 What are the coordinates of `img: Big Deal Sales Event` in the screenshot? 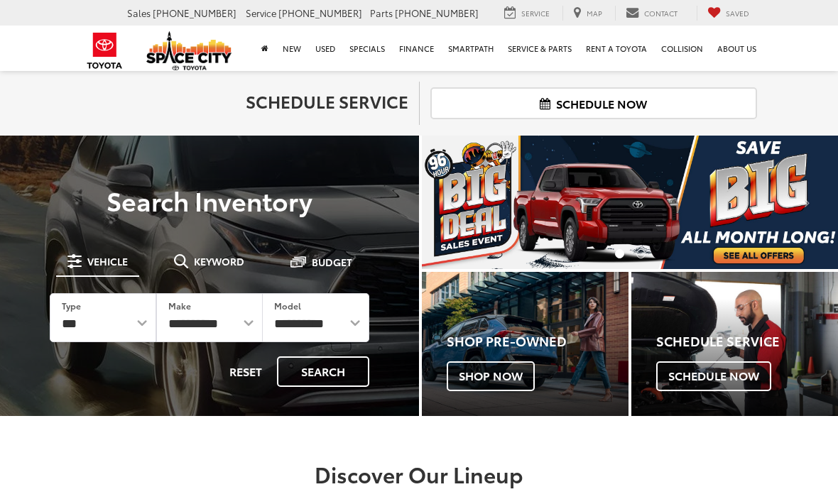 It's located at (629, 201).